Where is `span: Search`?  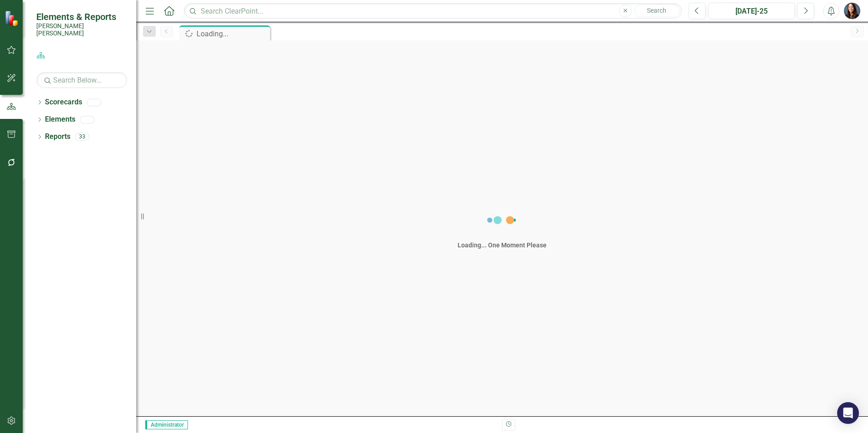
span: Search is located at coordinates (656, 10).